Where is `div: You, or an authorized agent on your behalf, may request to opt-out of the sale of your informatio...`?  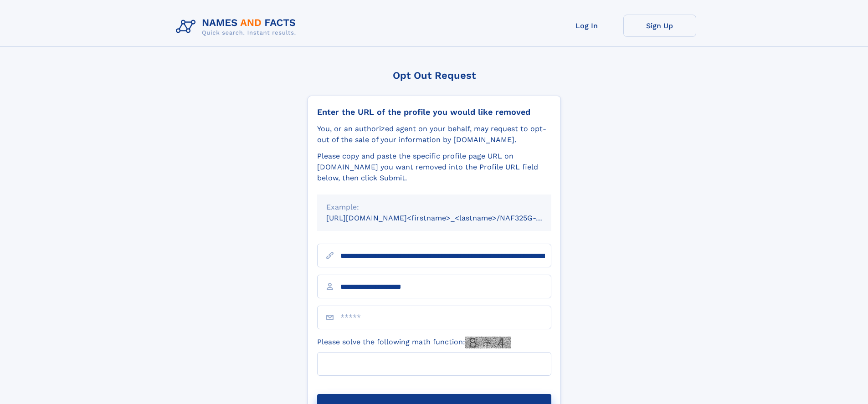 div: You, or an authorized agent on your behalf, may request to opt-out of the sale of your informatio... is located at coordinates (434, 134).